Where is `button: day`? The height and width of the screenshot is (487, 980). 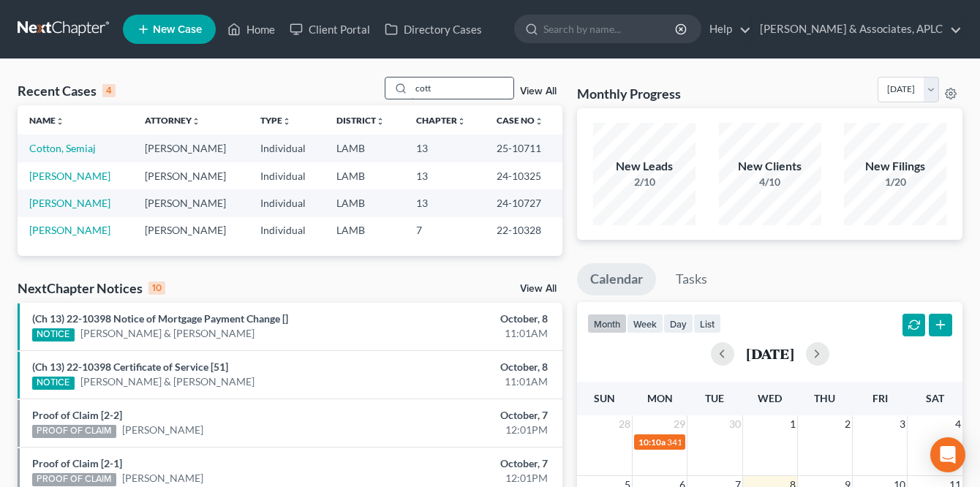 button: day is located at coordinates (678, 323).